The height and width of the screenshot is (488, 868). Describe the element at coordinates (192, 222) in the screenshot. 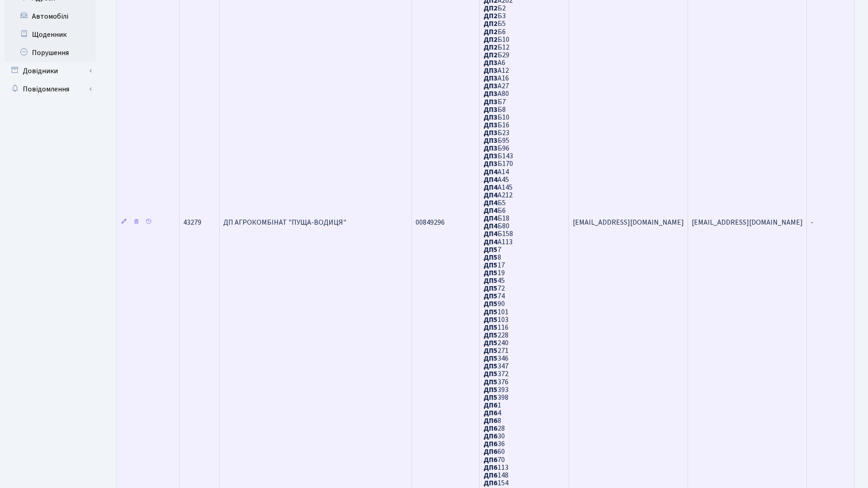

I see `span: 43279` at that location.